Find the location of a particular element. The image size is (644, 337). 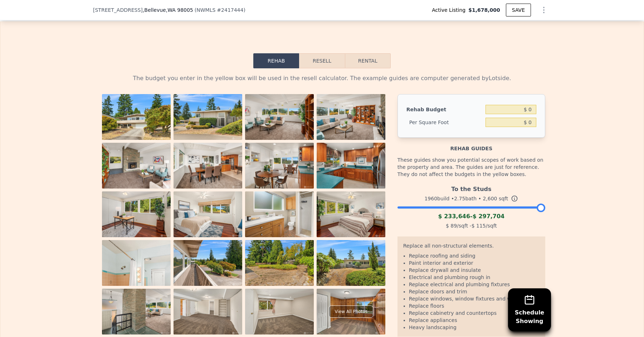

div: Replace all non-structural elements. is located at coordinates (471, 247).